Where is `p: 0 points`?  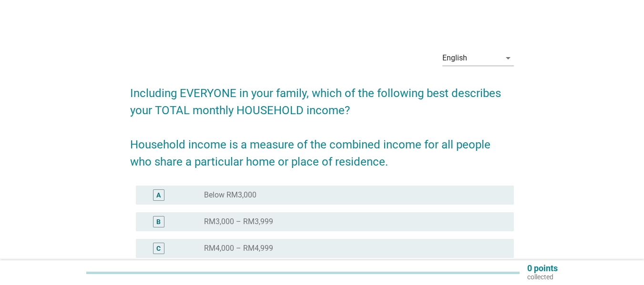
p: 0 points is located at coordinates (542, 269).